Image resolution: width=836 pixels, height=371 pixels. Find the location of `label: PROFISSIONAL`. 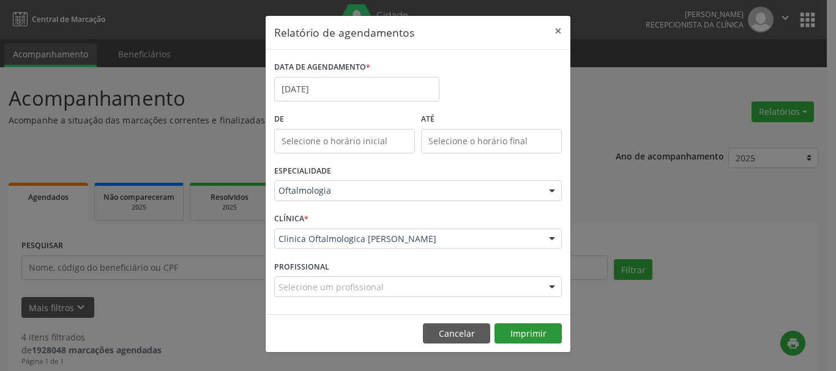

label: PROFISSIONAL is located at coordinates (302, 267).